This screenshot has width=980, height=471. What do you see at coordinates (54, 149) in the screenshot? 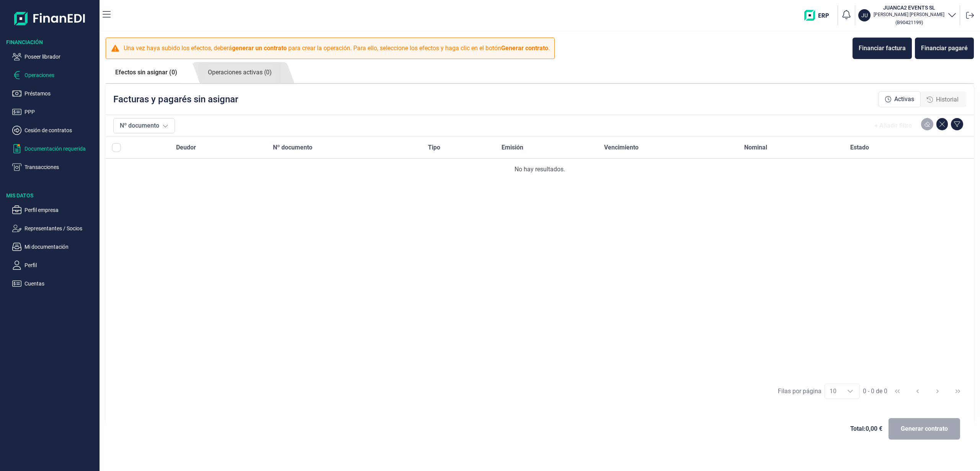
I see `button: Documentación requerida` at bounding box center [54, 149].